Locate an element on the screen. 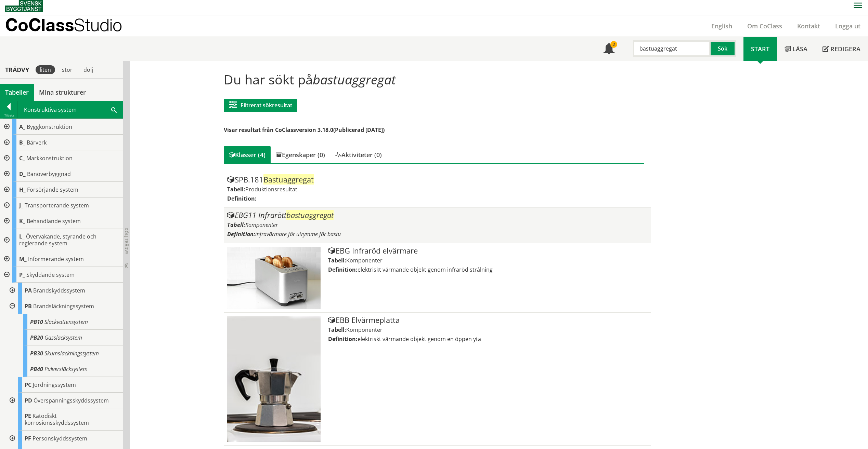 Image resolution: width=868 pixels, height=449 pixels. span: Försörjande system is located at coordinates (53, 190).